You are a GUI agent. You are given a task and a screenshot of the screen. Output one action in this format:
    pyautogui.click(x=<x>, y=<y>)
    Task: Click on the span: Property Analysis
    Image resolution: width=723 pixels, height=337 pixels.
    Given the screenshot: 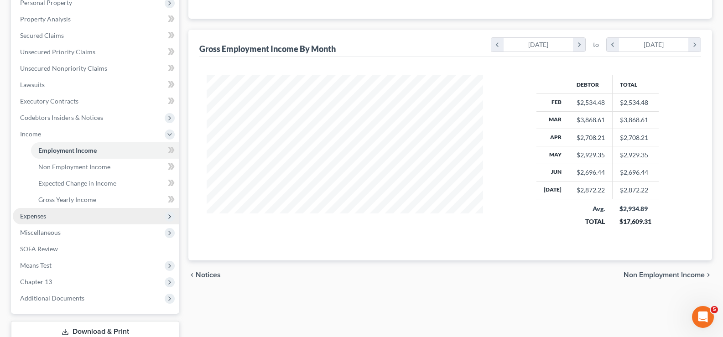 What is the action you would take?
    pyautogui.click(x=45, y=19)
    